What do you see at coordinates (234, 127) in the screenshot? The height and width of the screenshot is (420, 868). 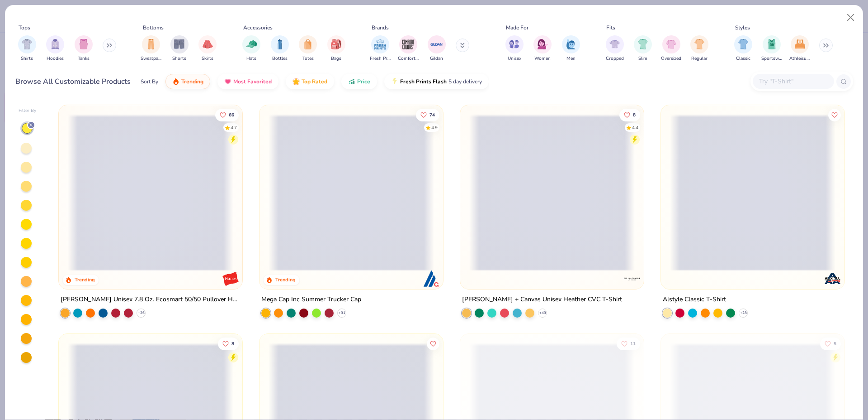 I see `div: 4.7` at bounding box center [234, 127].